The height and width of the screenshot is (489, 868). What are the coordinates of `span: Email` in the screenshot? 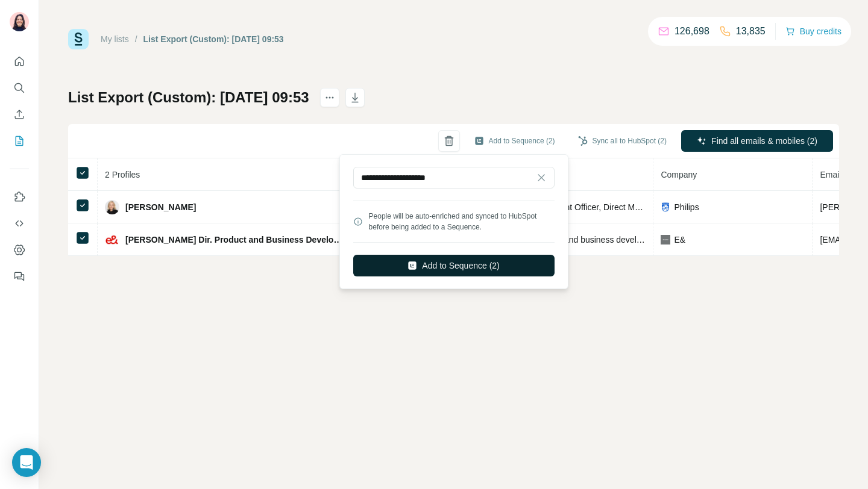 It's located at (830, 174).